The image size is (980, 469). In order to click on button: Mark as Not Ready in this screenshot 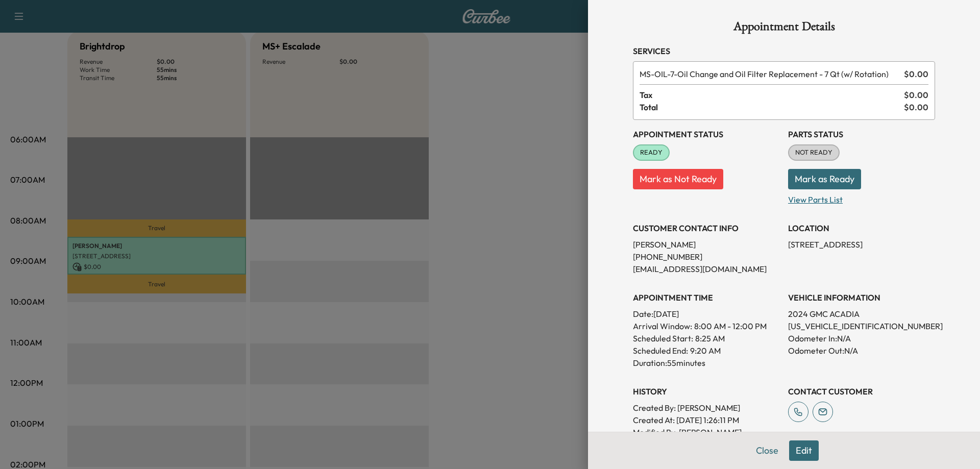, I will do `click(678, 179)`.